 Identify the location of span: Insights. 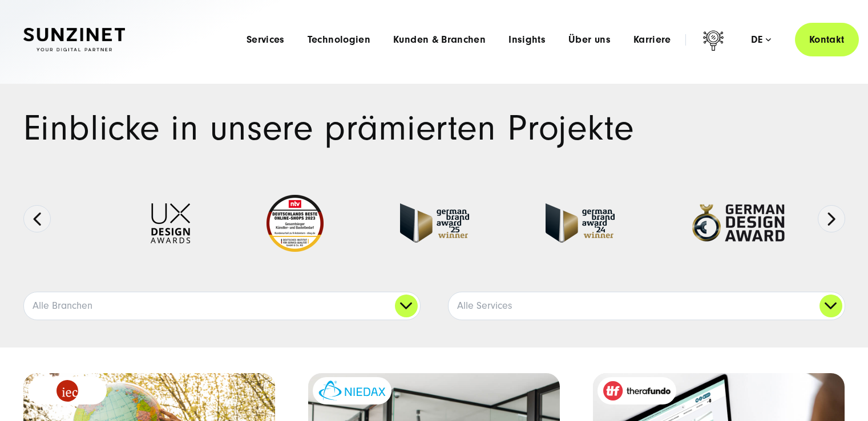
(527, 40).